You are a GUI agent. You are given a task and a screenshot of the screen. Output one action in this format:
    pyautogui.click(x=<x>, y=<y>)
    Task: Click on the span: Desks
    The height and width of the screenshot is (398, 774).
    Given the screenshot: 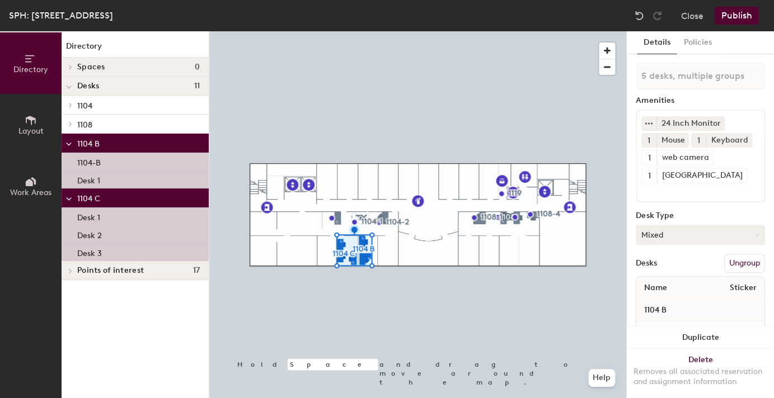 What is the action you would take?
    pyautogui.click(x=88, y=86)
    